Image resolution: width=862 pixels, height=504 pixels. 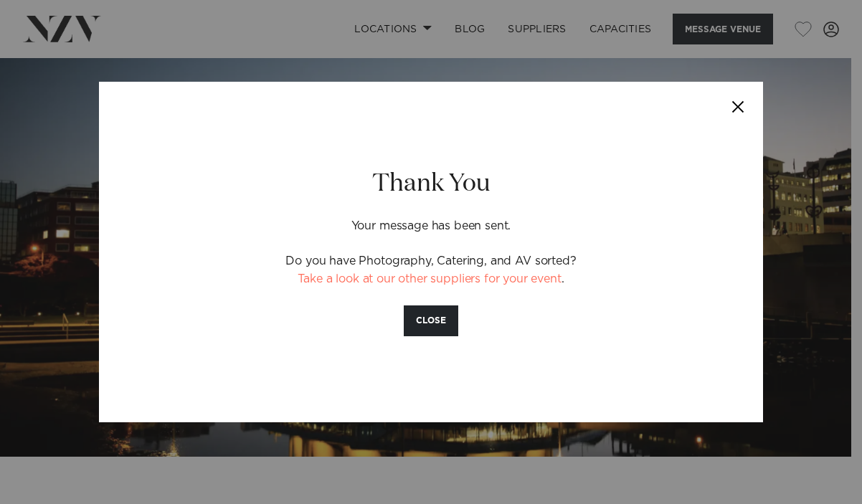 I want to click on h2: Thank You, so click(x=431, y=184).